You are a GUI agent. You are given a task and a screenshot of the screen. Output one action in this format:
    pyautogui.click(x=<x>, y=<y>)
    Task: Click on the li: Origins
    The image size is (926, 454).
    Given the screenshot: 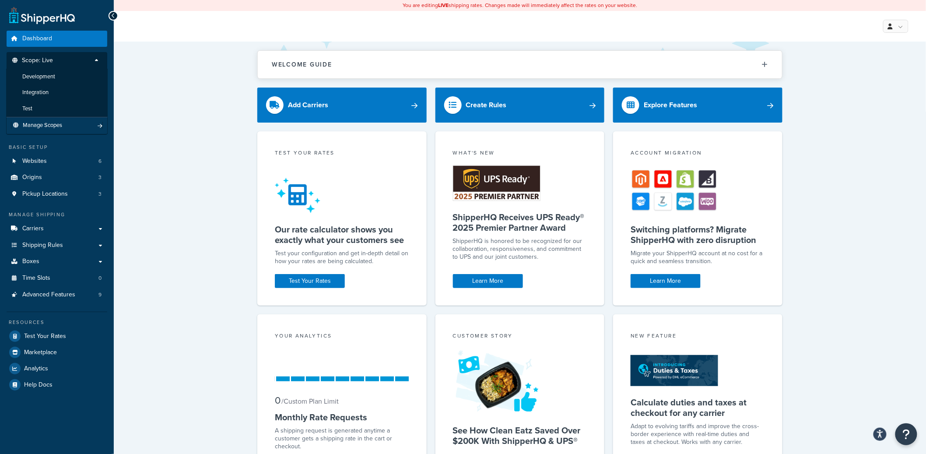 What is the action you would take?
    pyautogui.click(x=57, y=177)
    